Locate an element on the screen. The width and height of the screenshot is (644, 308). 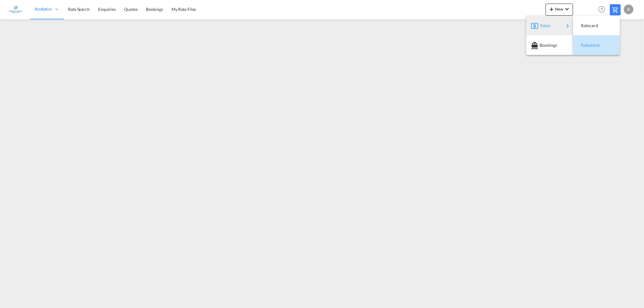
span: Bookings is located at coordinates (543, 45).